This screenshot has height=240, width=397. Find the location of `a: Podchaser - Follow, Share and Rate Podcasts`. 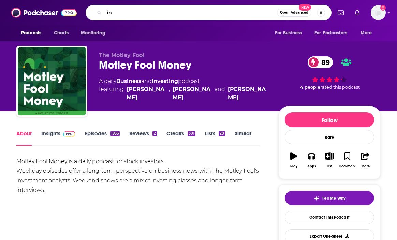

a: Podchaser - Follow, Share and Rate Podcasts is located at coordinates (44, 13).